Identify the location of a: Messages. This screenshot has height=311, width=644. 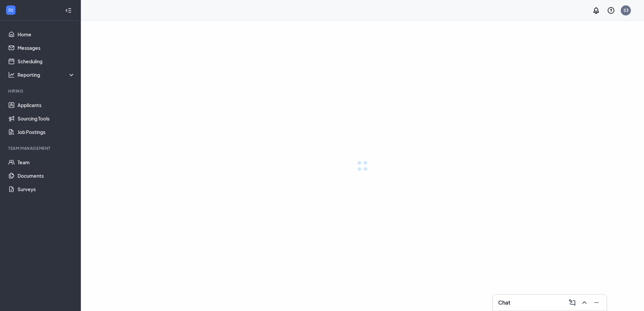
(46, 48).